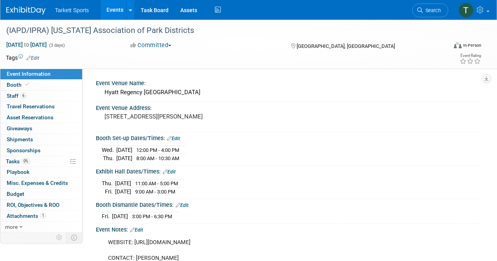 The image size is (497, 261). What do you see at coordinates (29, 74) in the screenshot?
I see `span: Event Information` at bounding box center [29, 74].